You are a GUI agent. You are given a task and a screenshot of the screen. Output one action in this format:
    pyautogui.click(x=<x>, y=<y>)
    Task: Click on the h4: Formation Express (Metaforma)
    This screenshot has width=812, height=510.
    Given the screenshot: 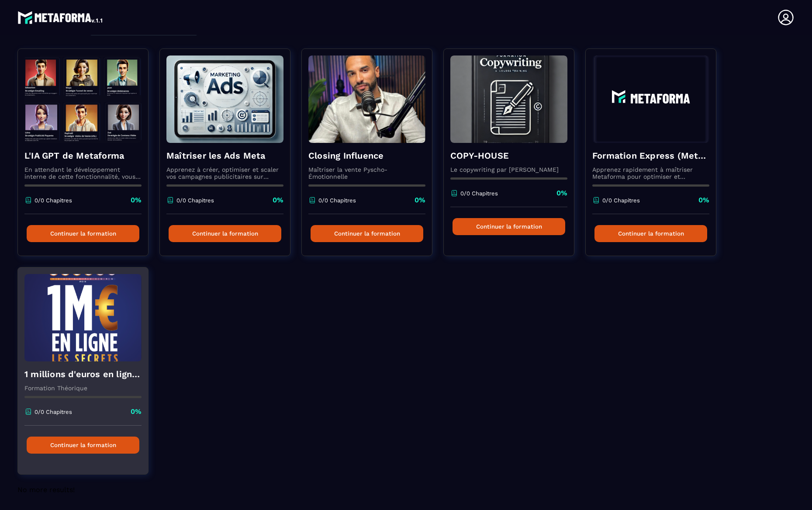 What is the action you would take?
    pyautogui.click(x=651, y=156)
    